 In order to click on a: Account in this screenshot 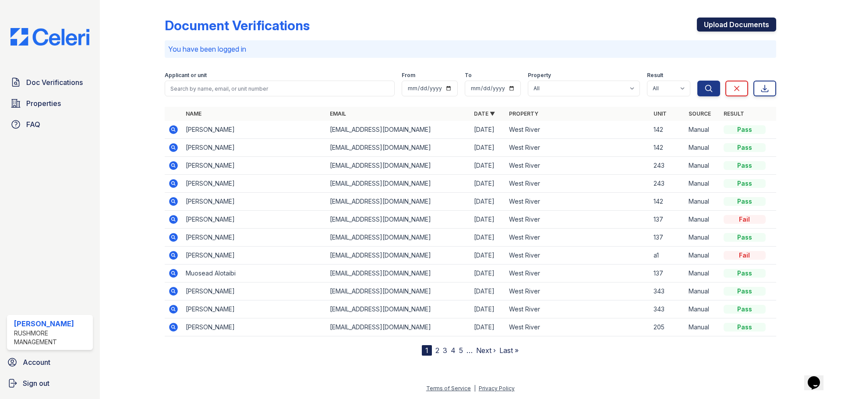, I will do `click(50, 362)`.